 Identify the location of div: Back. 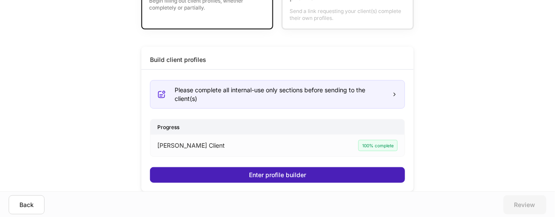
(26, 205).